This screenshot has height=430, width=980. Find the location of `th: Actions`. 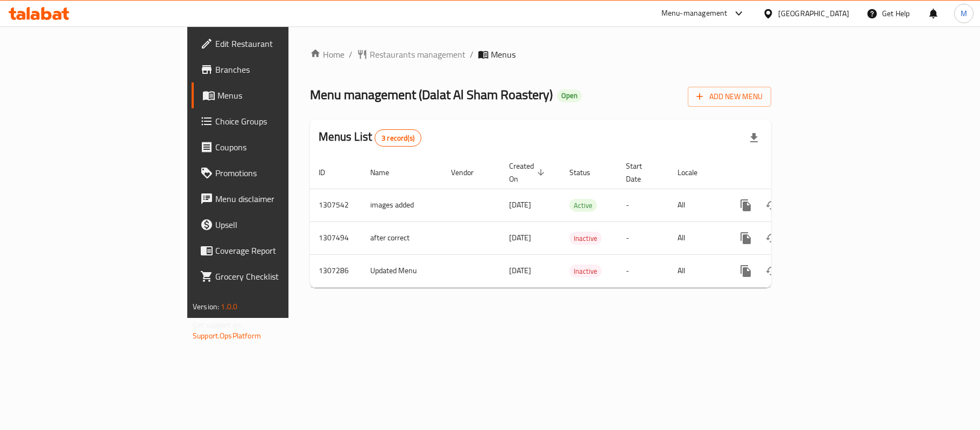

th: Actions is located at coordinates (784, 172).